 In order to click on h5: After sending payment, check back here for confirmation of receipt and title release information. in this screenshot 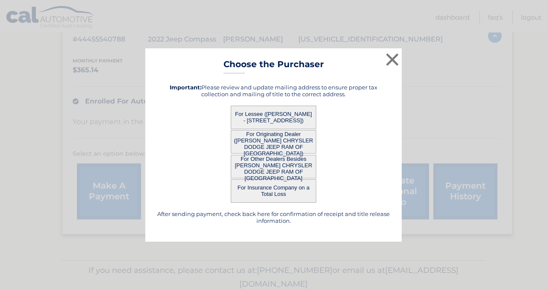, I will do `click(274, 217)`.